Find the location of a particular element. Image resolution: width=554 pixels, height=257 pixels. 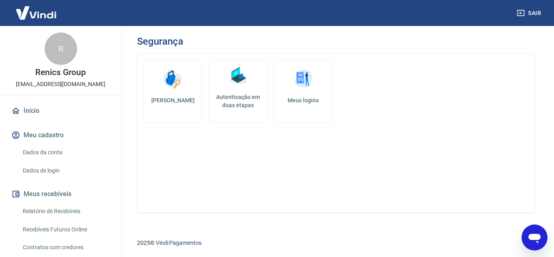

img: Meus logins is located at coordinates (303, 79).